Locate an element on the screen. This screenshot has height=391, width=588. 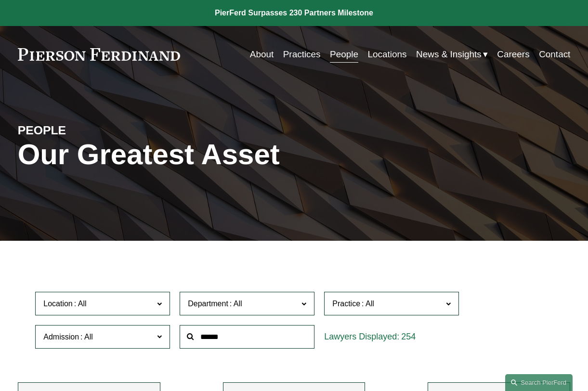
a: About is located at coordinates (262, 54).